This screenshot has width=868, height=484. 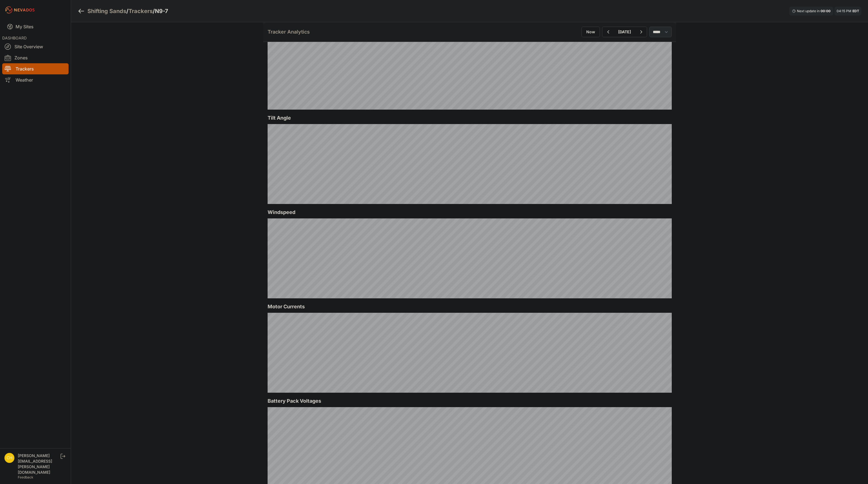 What do you see at coordinates (470, 307) in the screenshot?
I see `h2: Motor Currents` at bounding box center [470, 307].